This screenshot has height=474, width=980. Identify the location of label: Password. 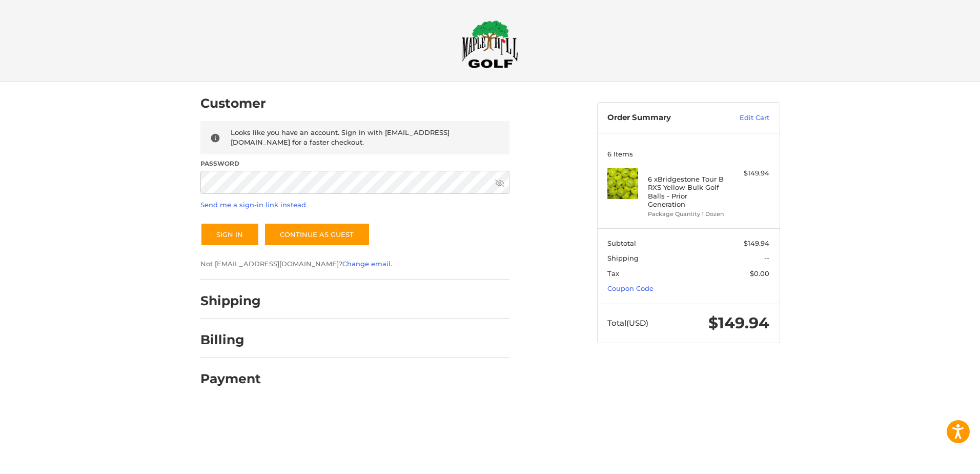
(355, 164).